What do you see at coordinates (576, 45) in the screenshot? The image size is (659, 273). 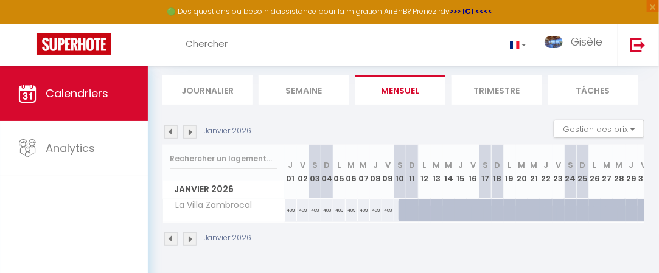 I see `a: ... Gisèle` at bounding box center [576, 45].